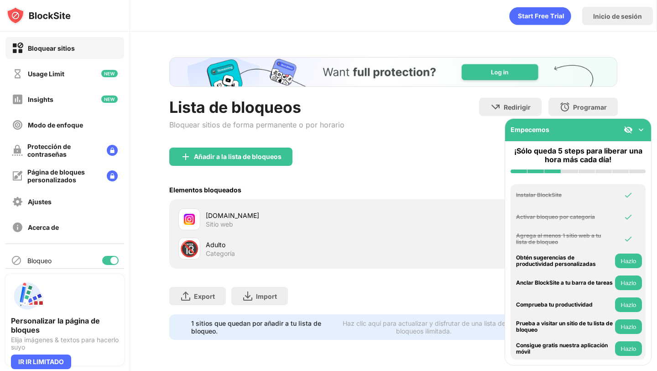 The height and width of the screenshot is (371, 657). I want to click on div: Modo de enfoque, so click(55, 125).